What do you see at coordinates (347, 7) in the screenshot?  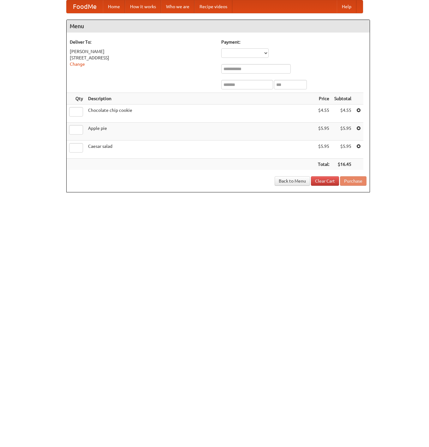 I see `a: Help` at bounding box center [347, 7].